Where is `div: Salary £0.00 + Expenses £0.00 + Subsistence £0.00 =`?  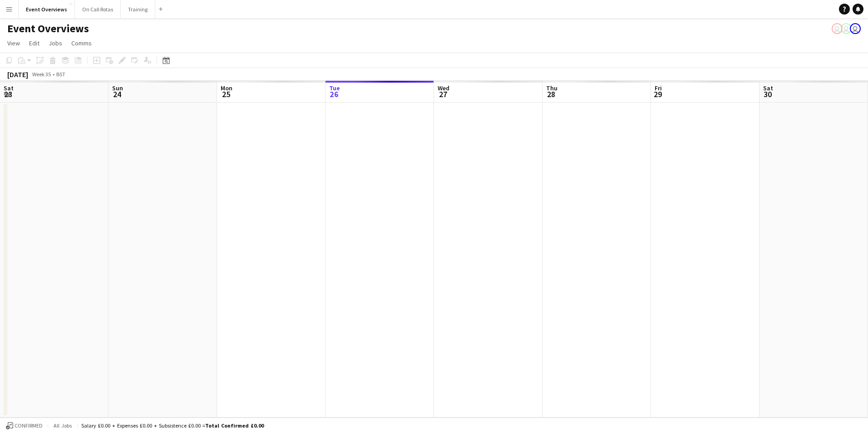
div: Salary £0.00 + Expenses £0.00 + Subsistence £0.00 = is located at coordinates (172, 425).